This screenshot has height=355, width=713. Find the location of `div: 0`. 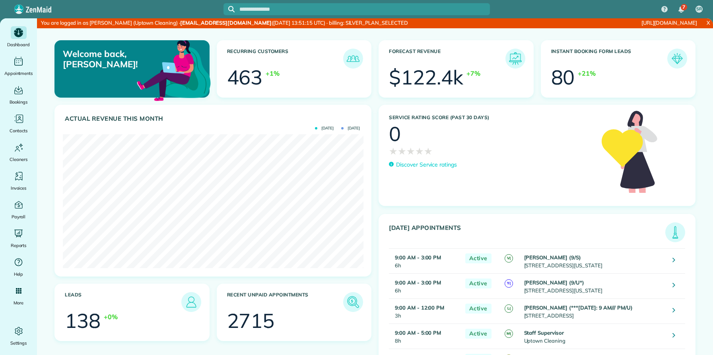

div: 0 is located at coordinates (395, 134).